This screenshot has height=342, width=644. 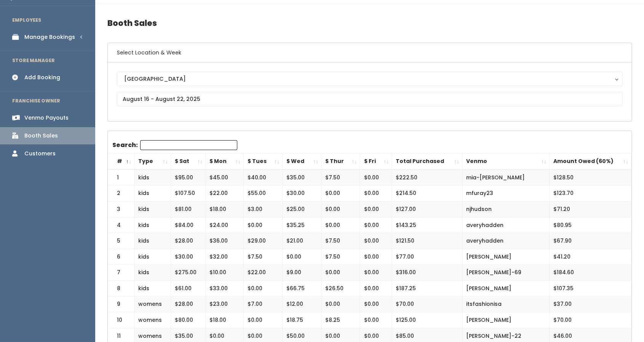 I want to click on td: njhudson, so click(x=506, y=209).